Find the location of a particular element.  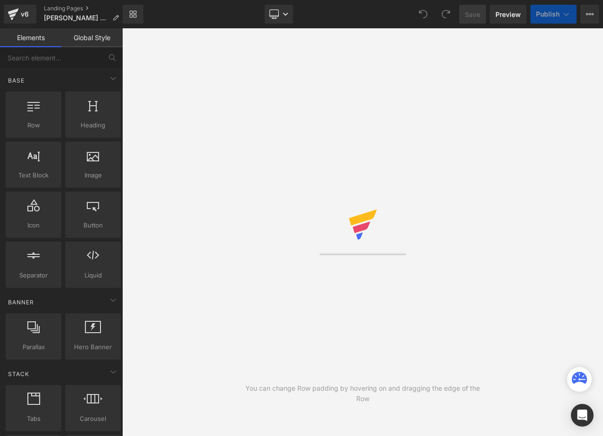

span: Carousel is located at coordinates (93, 419).